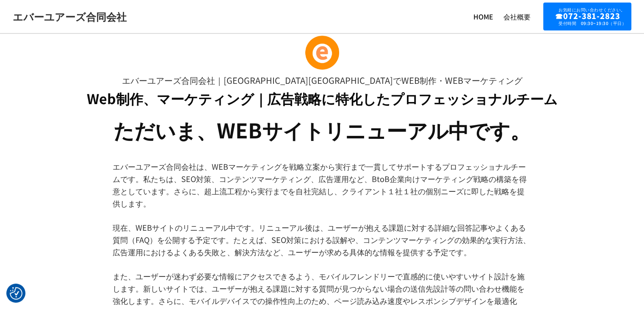  I want to click on p: お気軽にお問い合わせください。, so click(592, 10).